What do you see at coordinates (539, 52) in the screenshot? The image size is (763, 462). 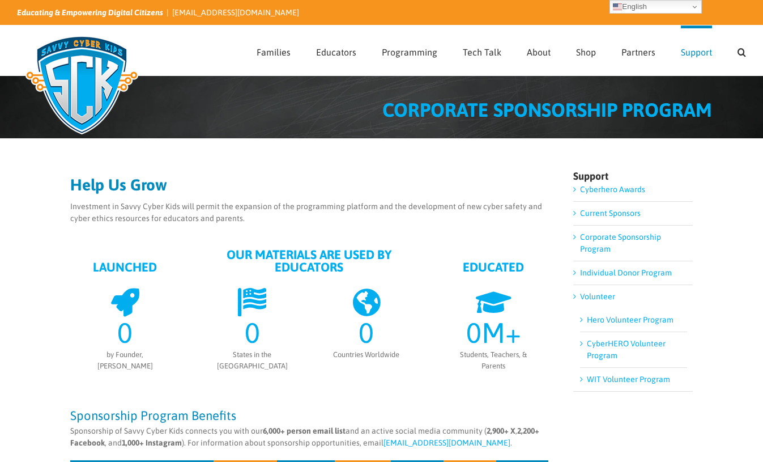 I see `span: About` at bounding box center [539, 52].